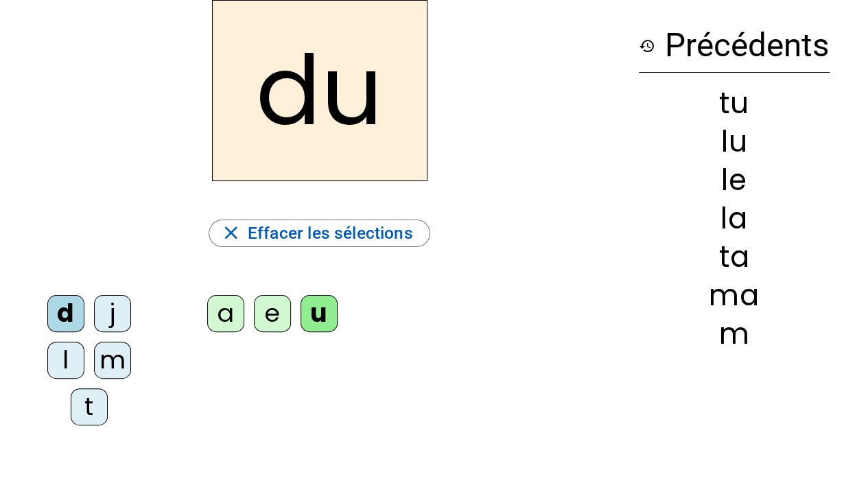  Describe the element at coordinates (66, 361) in the screenshot. I see `div: l` at that location.